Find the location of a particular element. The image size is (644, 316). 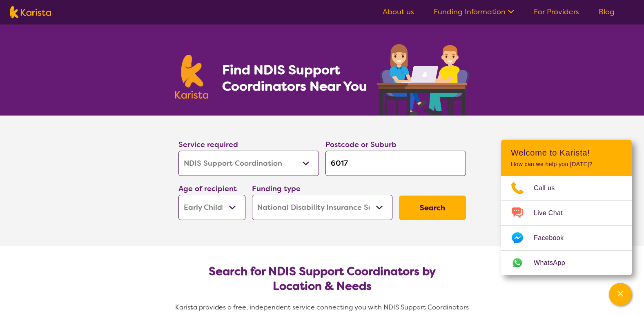

span: WhatsApp is located at coordinates (554, 263).